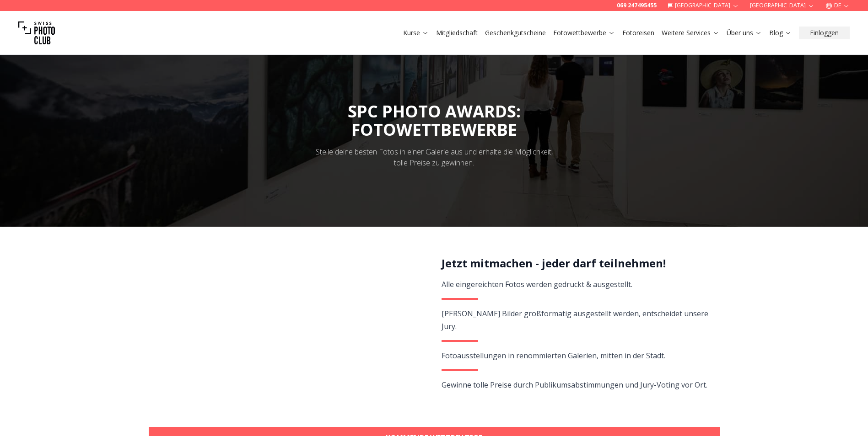 The image size is (868, 436). I want to click on span: Gewinne tolle Preise durch Publikumsabstimmungen und Jury-Voting vor Ort., so click(574, 385).